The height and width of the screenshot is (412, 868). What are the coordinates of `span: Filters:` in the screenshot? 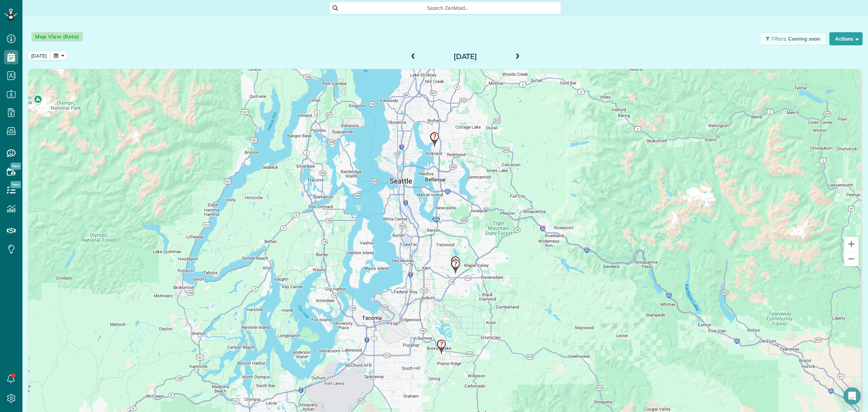 It's located at (780, 38).